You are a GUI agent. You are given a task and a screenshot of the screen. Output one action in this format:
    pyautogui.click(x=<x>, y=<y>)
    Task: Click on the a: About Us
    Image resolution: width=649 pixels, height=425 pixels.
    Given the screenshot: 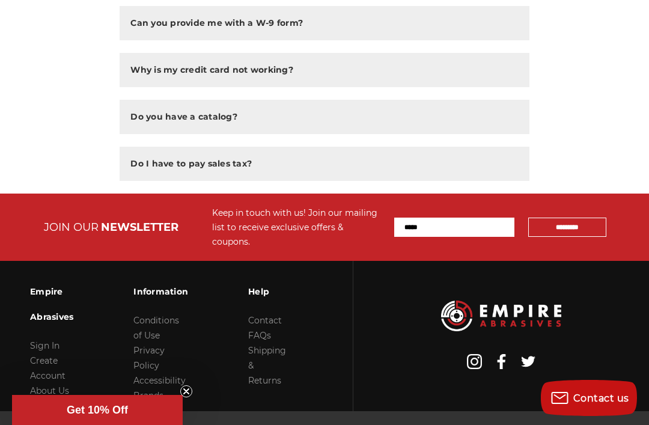 What is the action you would take?
    pyautogui.click(x=49, y=391)
    